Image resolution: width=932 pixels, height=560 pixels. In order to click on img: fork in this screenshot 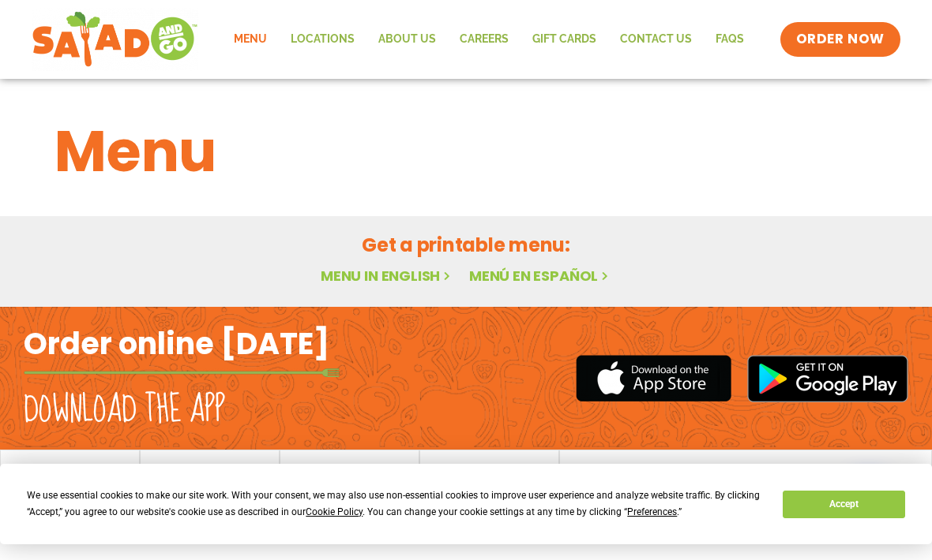, I will do `click(182, 373)`.